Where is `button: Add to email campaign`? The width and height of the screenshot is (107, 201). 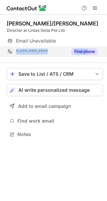 button: Add to email campaign is located at coordinates (55, 106).